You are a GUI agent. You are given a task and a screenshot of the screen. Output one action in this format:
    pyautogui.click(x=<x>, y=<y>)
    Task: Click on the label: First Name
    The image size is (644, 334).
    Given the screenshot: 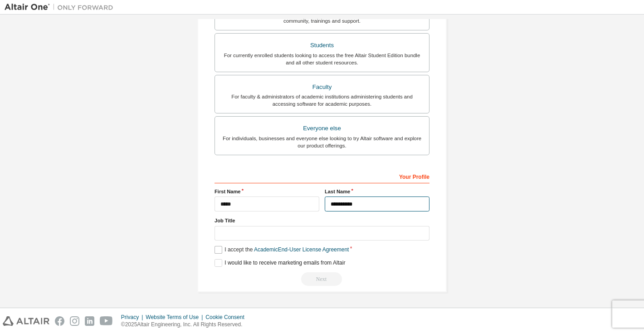 What is the action you would take?
    pyautogui.click(x=266, y=192)
    